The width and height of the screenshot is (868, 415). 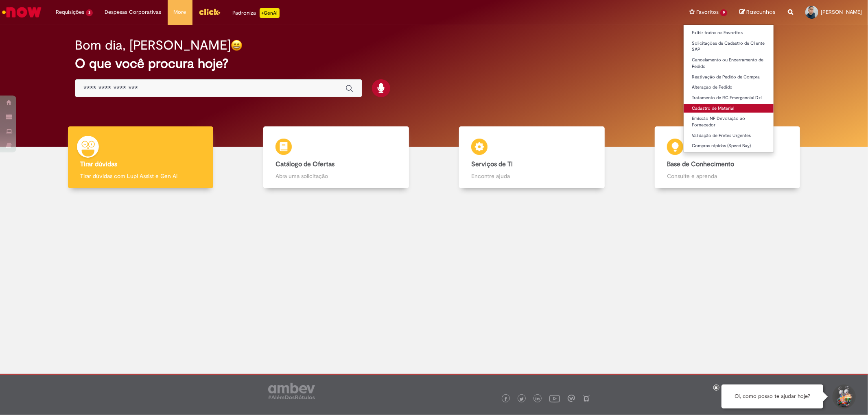 I want to click on img: logo_footer_linkedin.png, so click(x=538, y=399).